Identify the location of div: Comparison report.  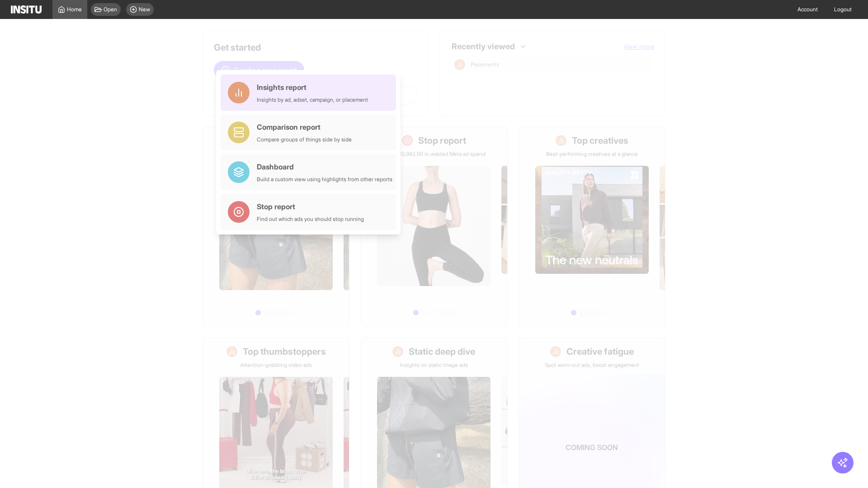
(304, 127).